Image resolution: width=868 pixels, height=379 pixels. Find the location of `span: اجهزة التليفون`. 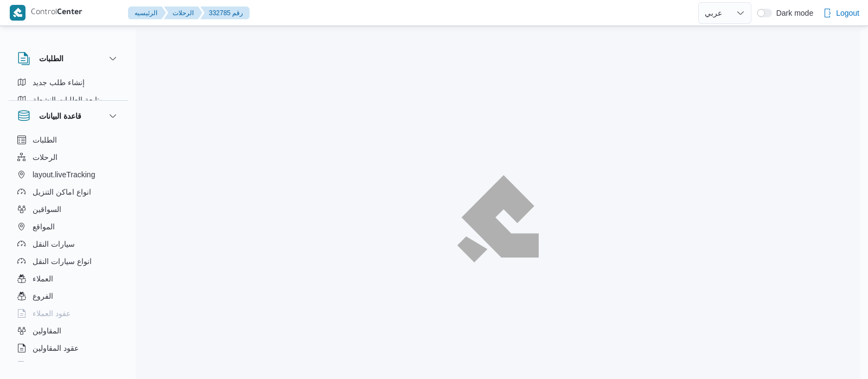

span: اجهزة التليفون is located at coordinates (55, 365).